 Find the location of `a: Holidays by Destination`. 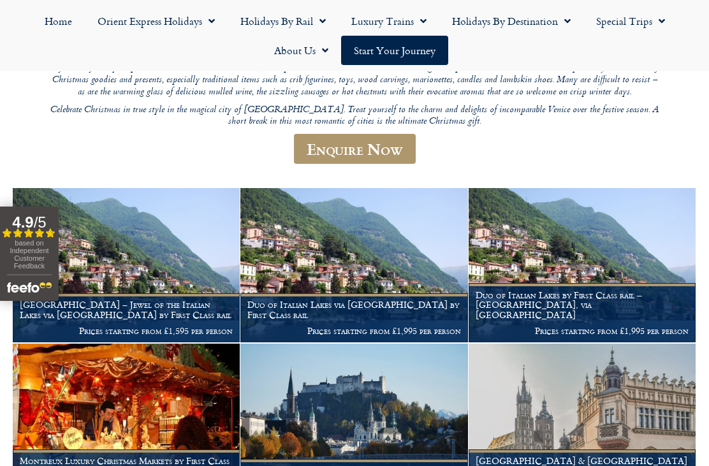

a: Holidays by Destination is located at coordinates (512, 21).